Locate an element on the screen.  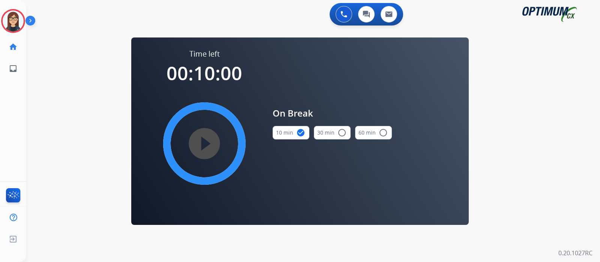
mat-icon: inbox is located at coordinates (13, 69).